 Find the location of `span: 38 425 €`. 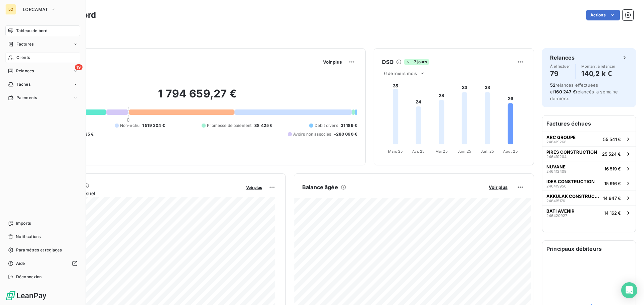

span: 38 425 € is located at coordinates (263, 126).